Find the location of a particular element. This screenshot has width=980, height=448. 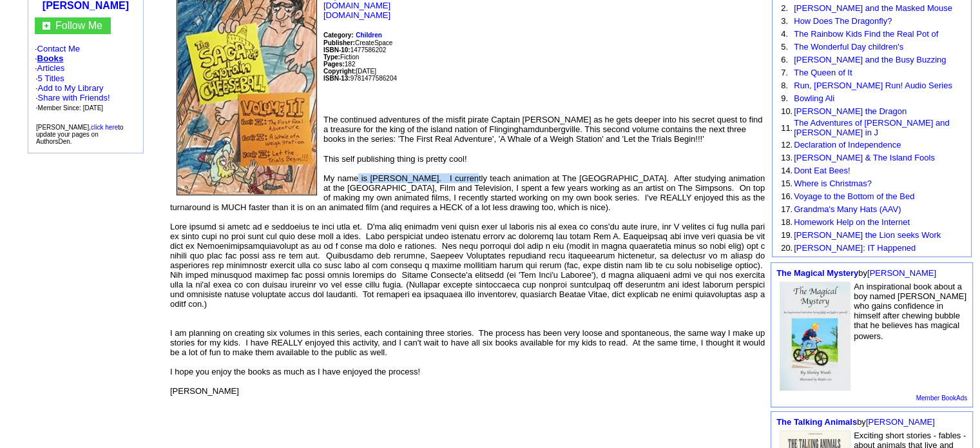

a: Follow Me is located at coordinates (79, 25).